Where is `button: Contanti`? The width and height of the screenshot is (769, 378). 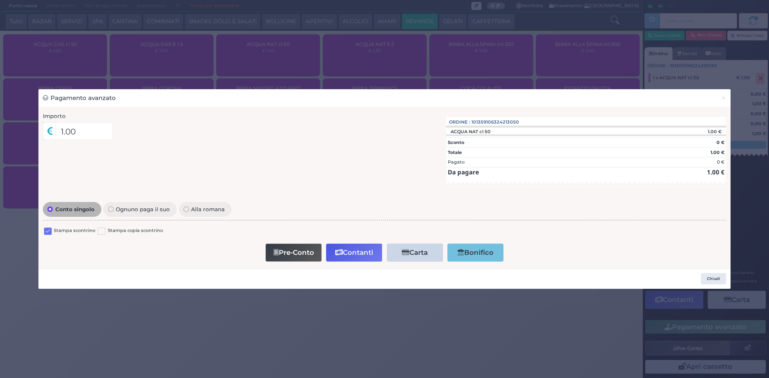 button: Contanti is located at coordinates (354, 253).